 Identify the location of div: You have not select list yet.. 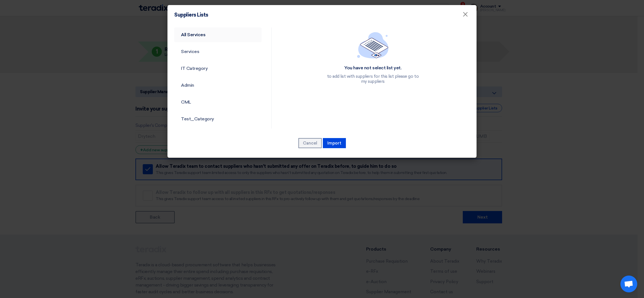
(373, 68).